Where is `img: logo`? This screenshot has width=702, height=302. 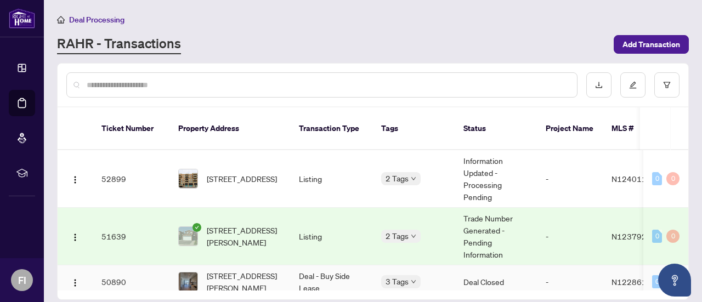
img: logo is located at coordinates (22, 18).